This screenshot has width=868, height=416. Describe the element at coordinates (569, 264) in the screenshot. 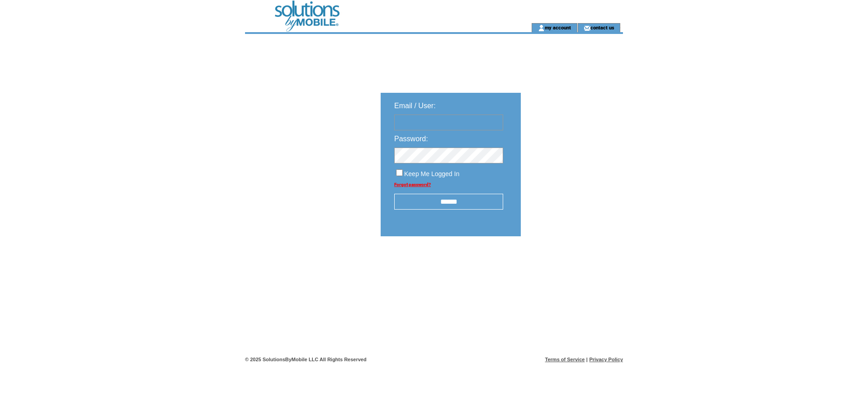

I see `img: transparent.png` at that location.